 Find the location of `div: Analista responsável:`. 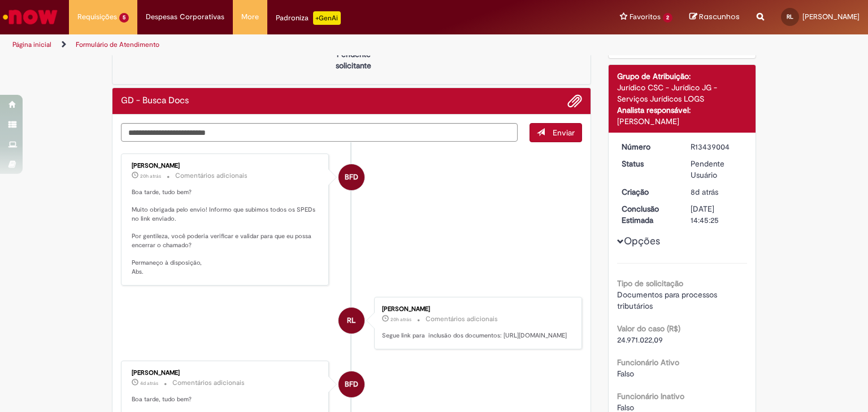

div: Analista responsável: is located at coordinates (682, 110).